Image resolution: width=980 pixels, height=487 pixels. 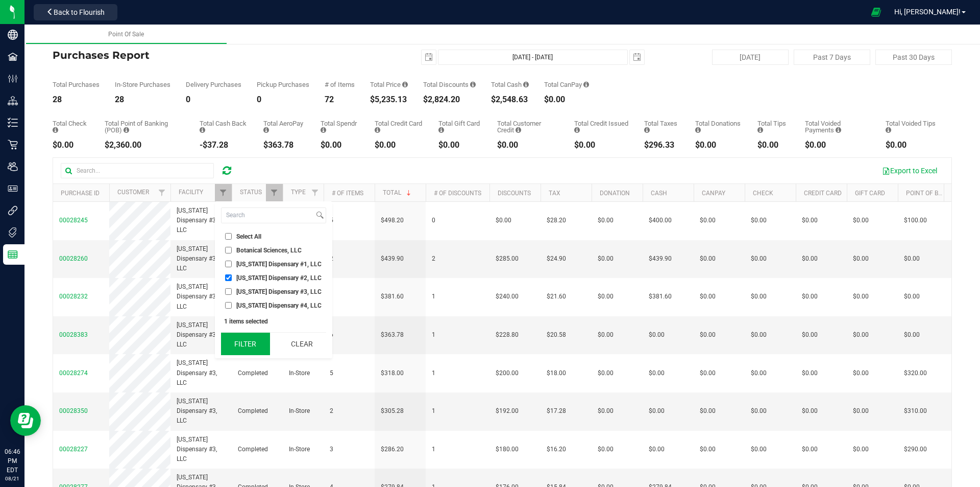 What do you see at coordinates (228, 236) in the screenshot?
I see `input: Select All` at bounding box center [228, 236].